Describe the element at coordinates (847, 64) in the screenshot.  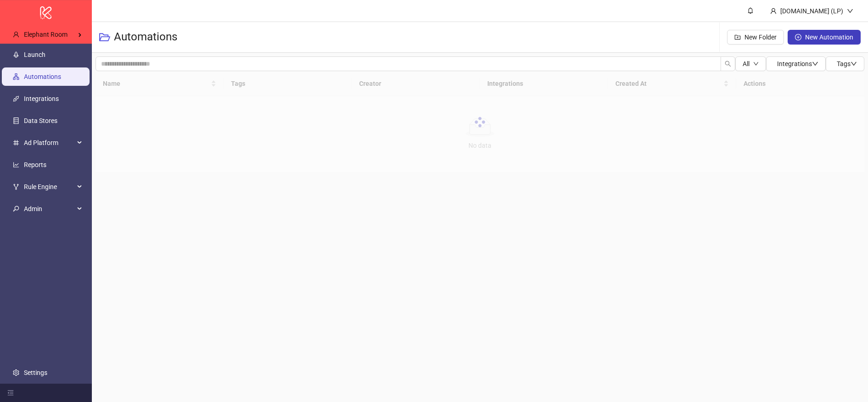
I see `span: Tags` at that location.